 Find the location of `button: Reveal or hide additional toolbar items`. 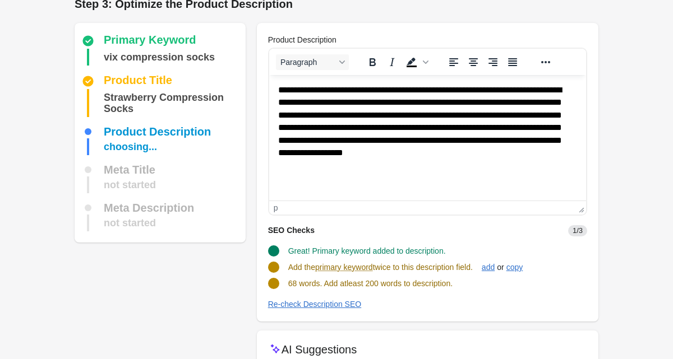

button: Reveal or hide additional toolbar items is located at coordinates (546, 62).